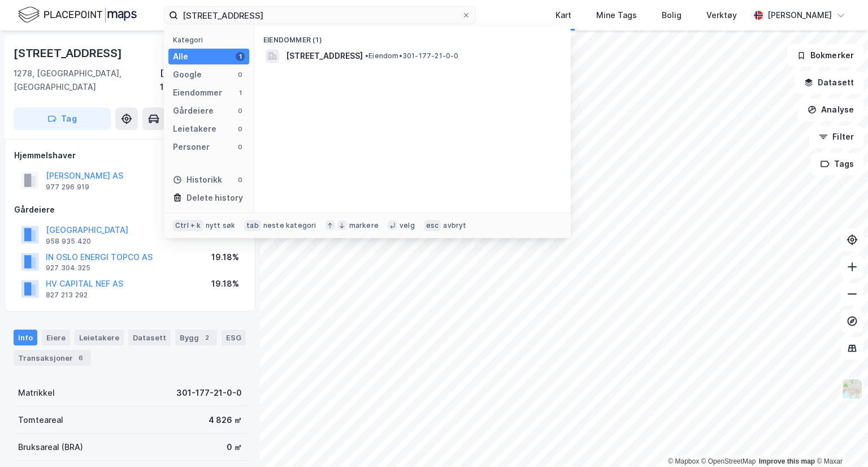 The image size is (868, 467). I want to click on div: 6, so click(81, 358).